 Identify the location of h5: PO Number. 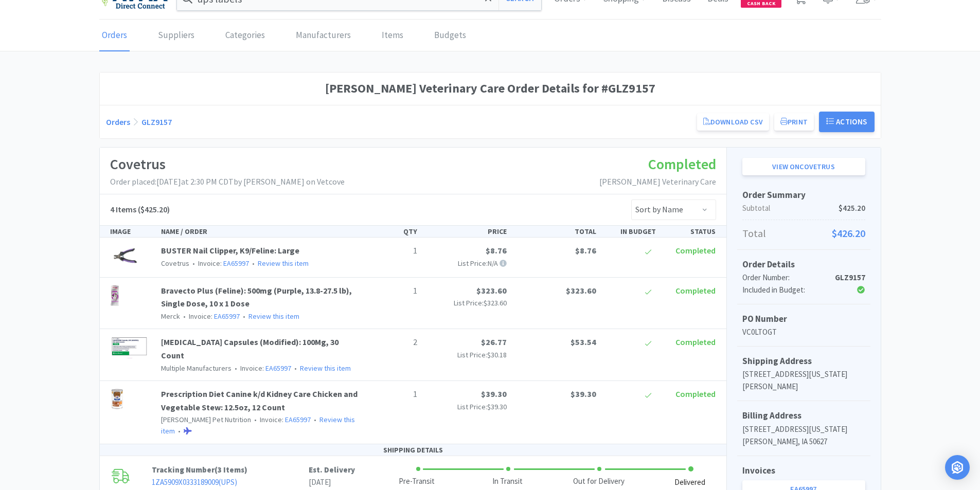
(804, 319).